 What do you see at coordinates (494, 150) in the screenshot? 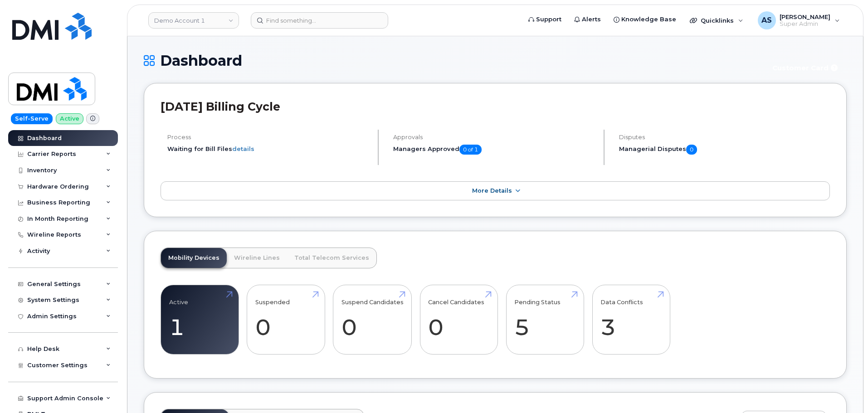
I see `h5: Managers Approved` at bounding box center [494, 150].